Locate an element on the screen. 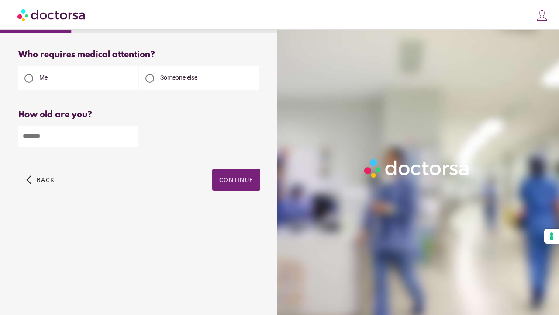 This screenshot has height=315, width=559. img: Doctorsa.com is located at coordinates (52, 14).